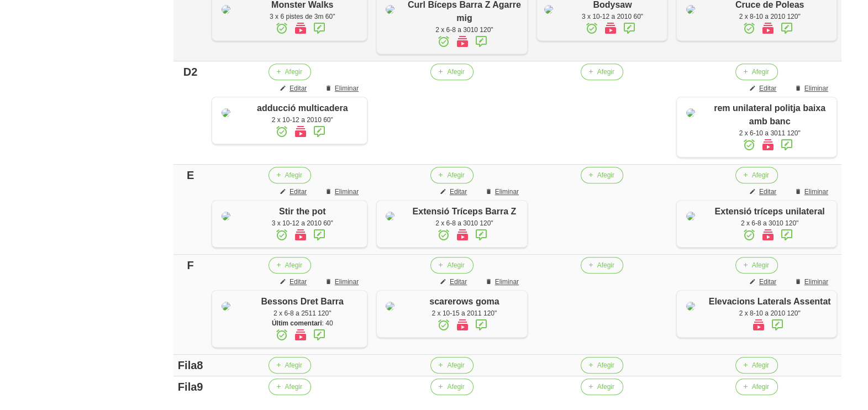 This screenshot has width=868, height=410. I want to click on span: rem unilateral politja baixa amb banc, so click(770, 115).